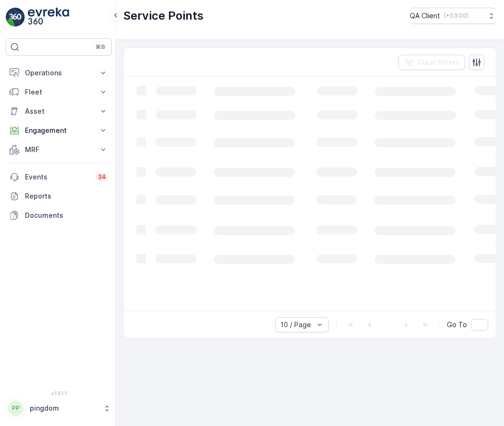 The height and width of the screenshot is (426, 504). What do you see at coordinates (64, 408) in the screenshot?
I see `p: pingdom` at bounding box center [64, 408].